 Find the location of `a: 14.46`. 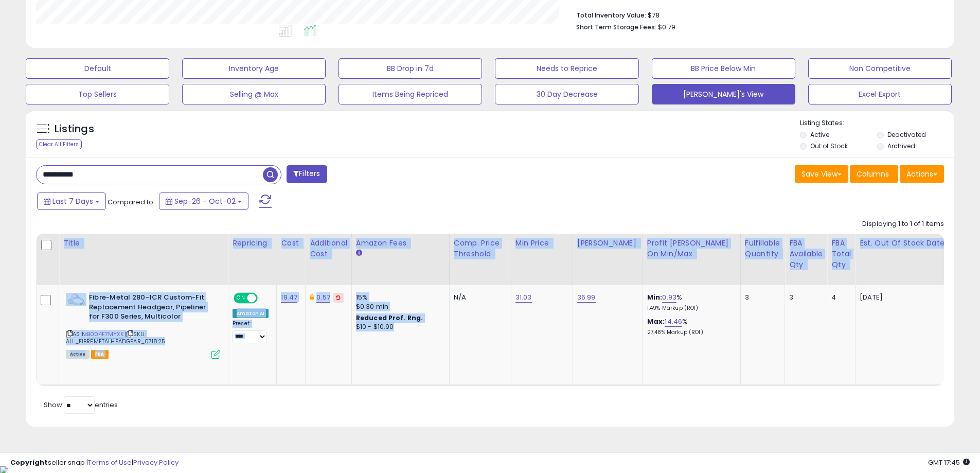

a: 14.46 is located at coordinates (673, 322).